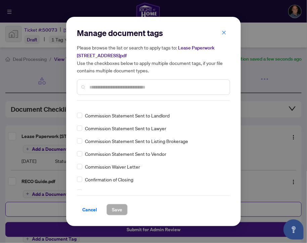  I want to click on span: Commission Statement Sent to Landlord, so click(127, 115).